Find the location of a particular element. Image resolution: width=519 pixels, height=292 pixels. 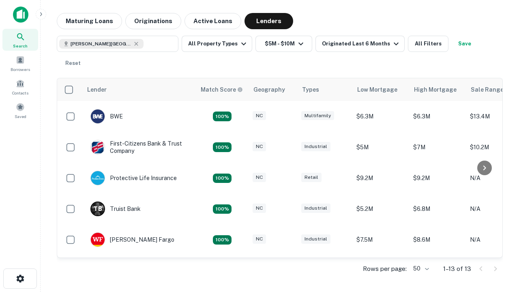

button: Maturing Loans is located at coordinates (89, 21).